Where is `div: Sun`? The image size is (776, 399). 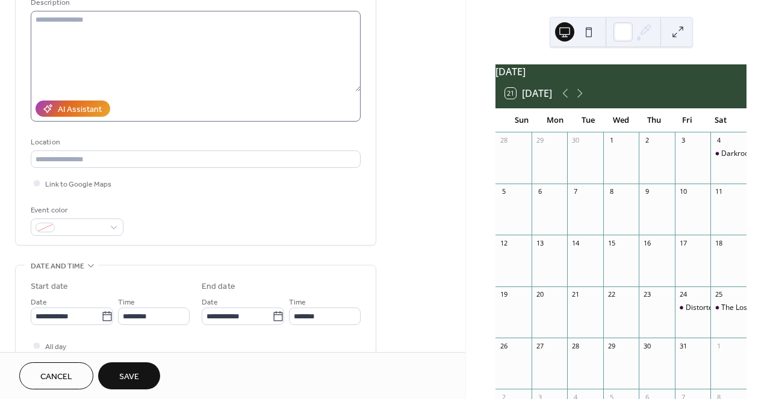 div: Sun is located at coordinates (521, 120).